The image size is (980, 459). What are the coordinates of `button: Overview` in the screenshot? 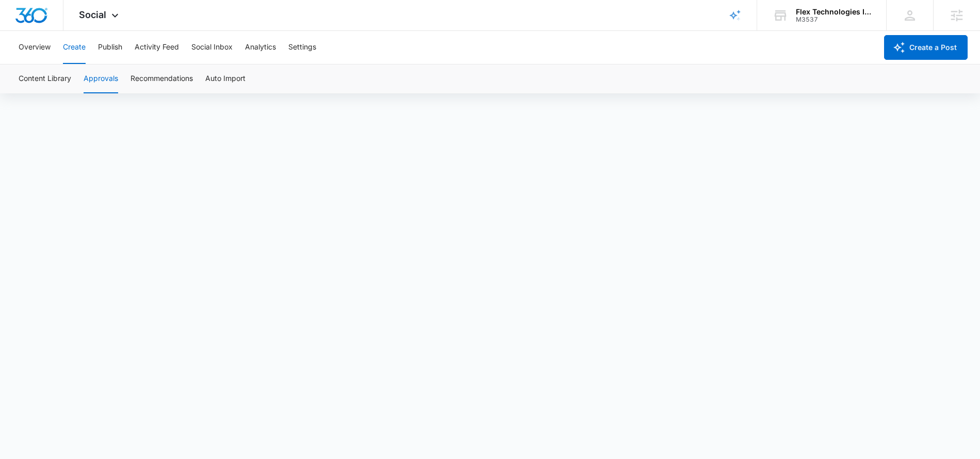 It's located at (35, 48).